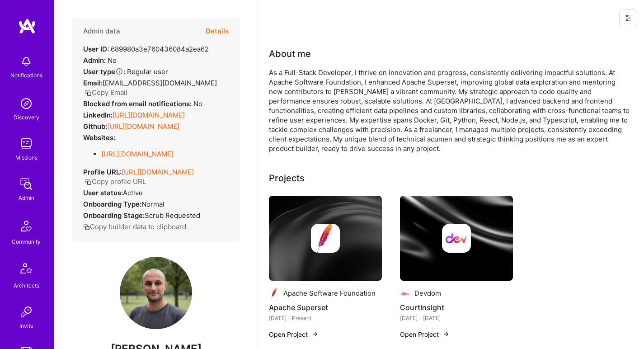 This screenshot has height=349, width=644. What do you see at coordinates (138, 103) in the screenshot?
I see `strong: Blocked from email notifications:` at bounding box center [138, 103].